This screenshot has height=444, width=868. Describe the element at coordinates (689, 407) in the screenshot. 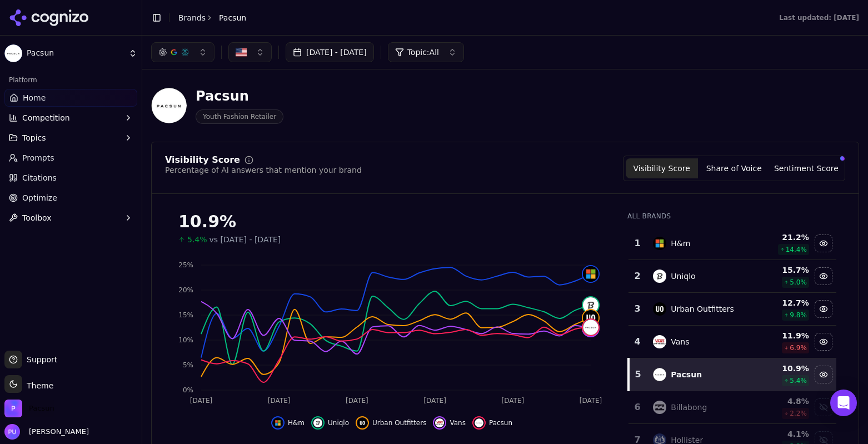

I see `div: Billabong` at that location.